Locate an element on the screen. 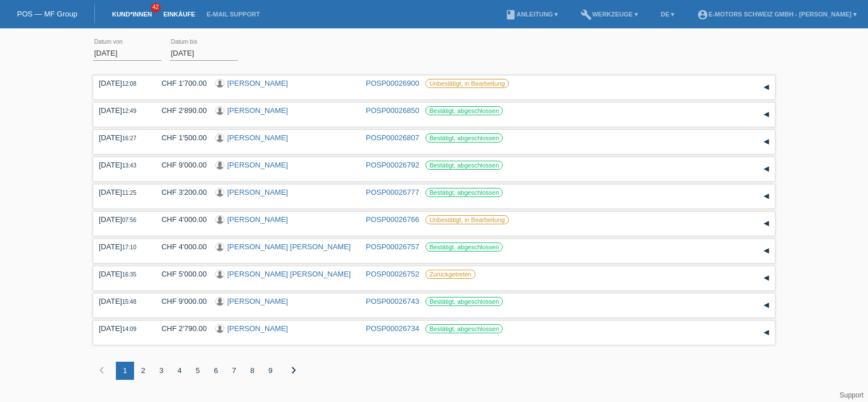  a: POSP00026757 is located at coordinates (393, 247).